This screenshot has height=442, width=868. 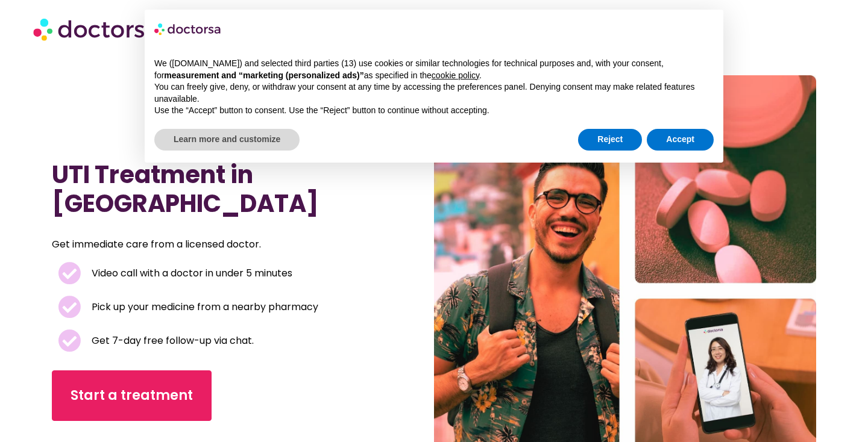 What do you see at coordinates (191, 273) in the screenshot?
I see `span: Video call with a doctor in under 5 minutes` at bounding box center [191, 273].